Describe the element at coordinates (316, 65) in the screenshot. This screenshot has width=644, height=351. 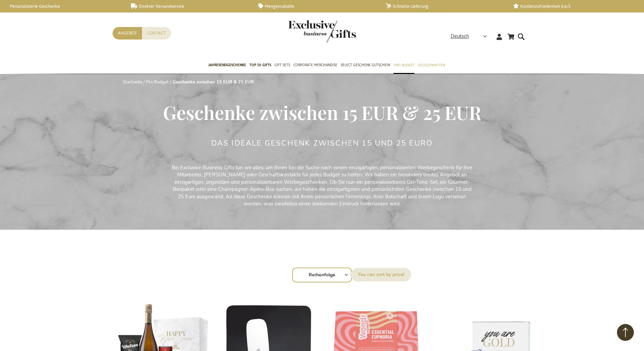
I see `span: Corporate Merchandise` at that location.